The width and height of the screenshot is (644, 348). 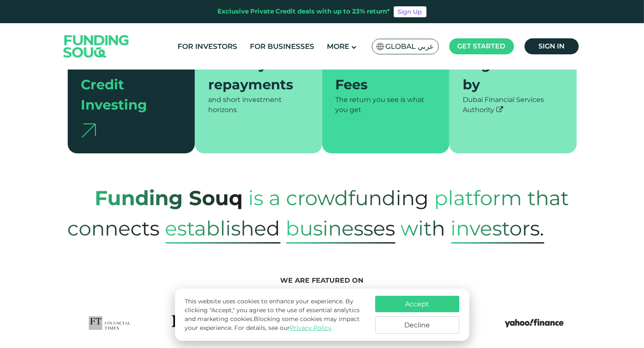 What do you see at coordinates (551, 46) in the screenshot?
I see `span: Sign in` at bounding box center [551, 46].